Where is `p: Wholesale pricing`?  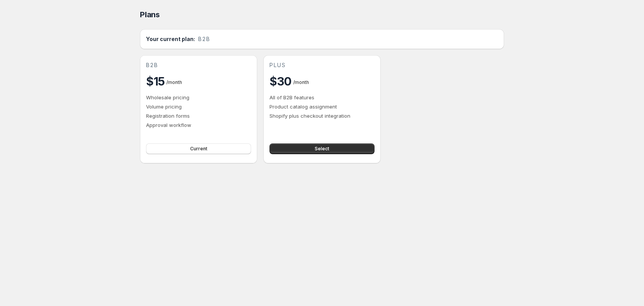
p: Wholesale pricing is located at coordinates (199, 97).